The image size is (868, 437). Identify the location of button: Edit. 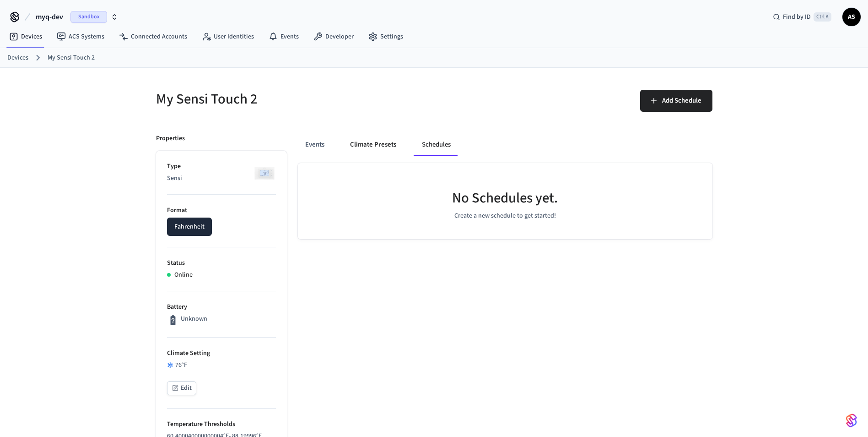
(182, 388).